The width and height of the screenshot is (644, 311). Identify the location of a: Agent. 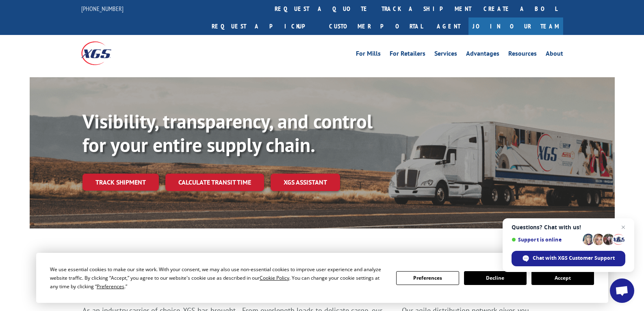
(448, 26).